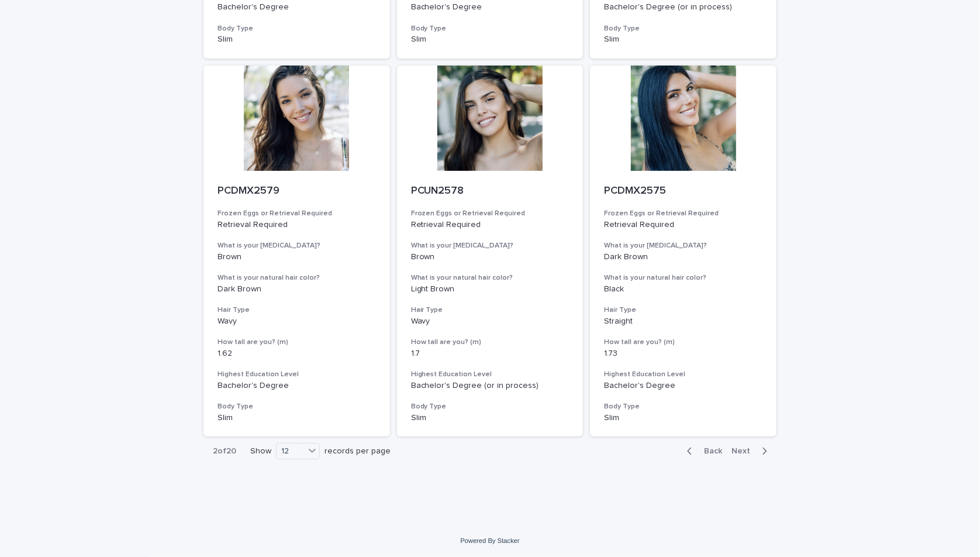  What do you see at coordinates (224, 451) in the screenshot?
I see `p: 2 of 20` at bounding box center [224, 451].